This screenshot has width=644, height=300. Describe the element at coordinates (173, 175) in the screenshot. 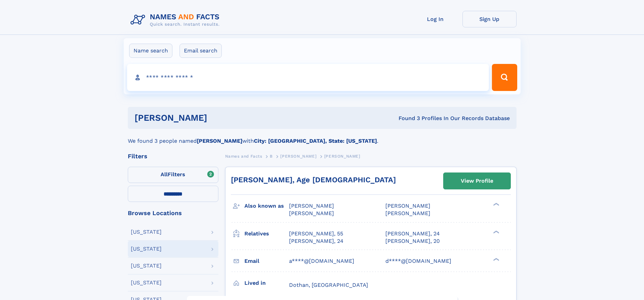

I see `label: Filters` at that location.